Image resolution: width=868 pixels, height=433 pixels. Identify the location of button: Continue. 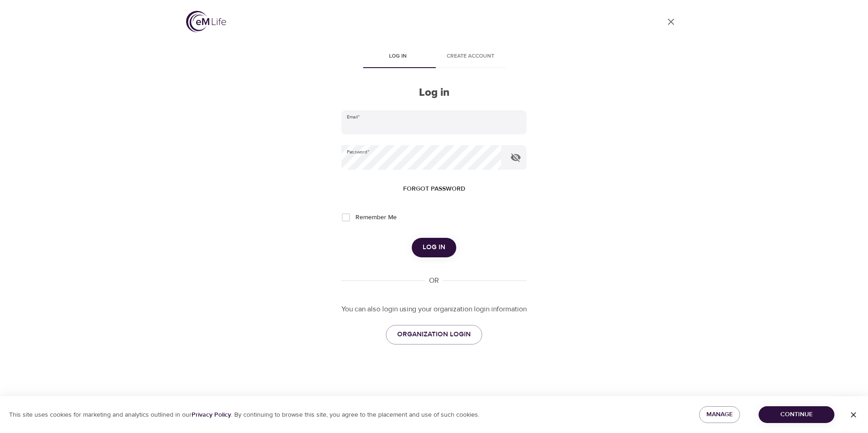
(796, 415).